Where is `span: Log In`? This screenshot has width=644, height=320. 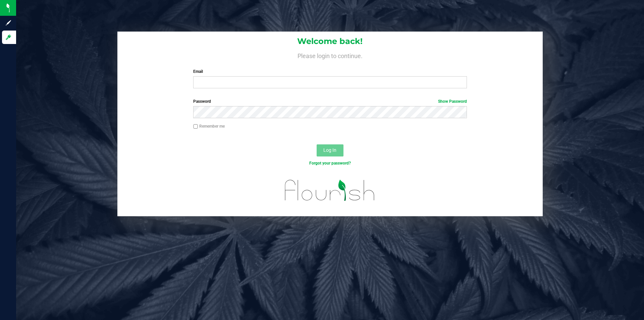
span: Log In is located at coordinates (330, 150).